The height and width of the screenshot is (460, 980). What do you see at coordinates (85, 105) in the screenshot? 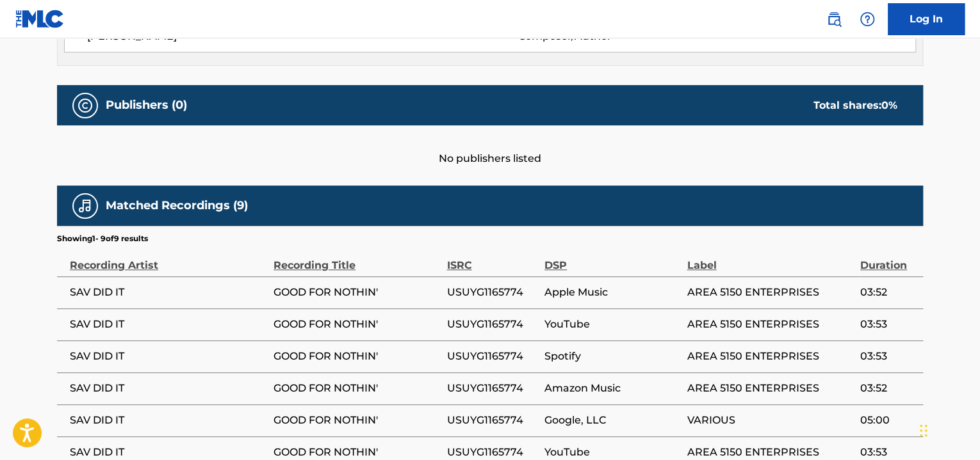
I see `img: Publishers` at bounding box center [85, 105].